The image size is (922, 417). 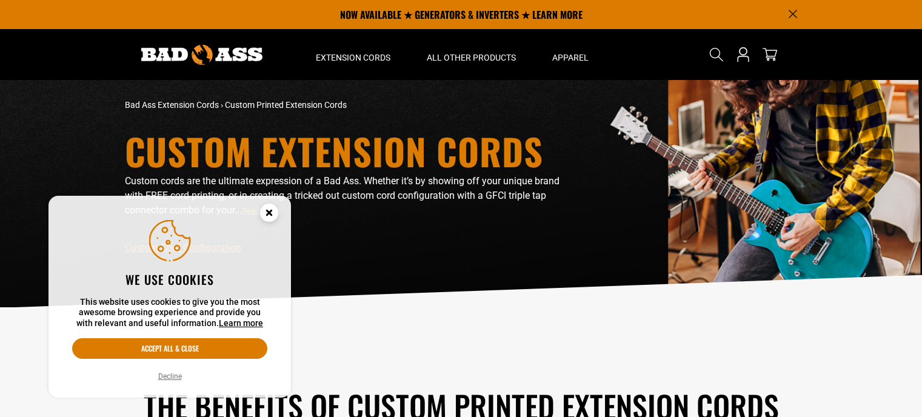 I want to click on summary: Apparel, so click(x=570, y=55).